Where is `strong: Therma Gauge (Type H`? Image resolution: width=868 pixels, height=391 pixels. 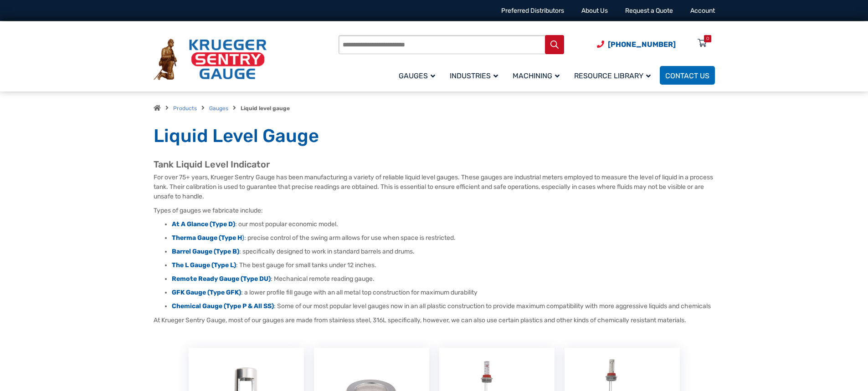 strong: Therma Gauge (Type H is located at coordinates (207, 238).